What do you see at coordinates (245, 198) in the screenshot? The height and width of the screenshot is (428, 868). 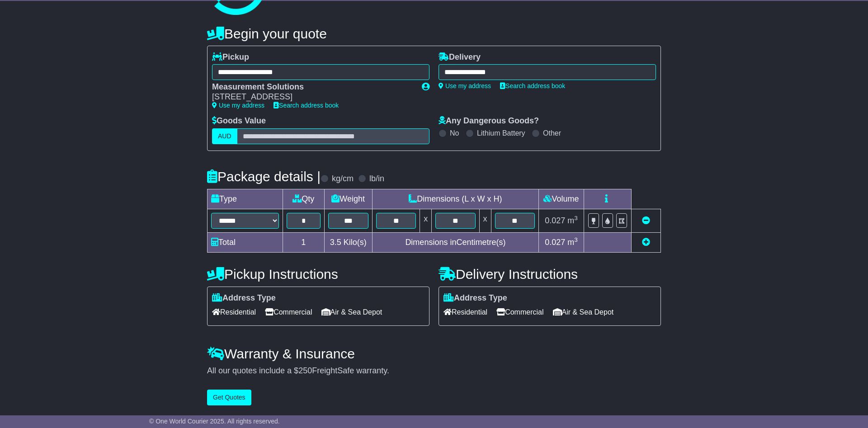 I see `td: Type` at bounding box center [245, 198].